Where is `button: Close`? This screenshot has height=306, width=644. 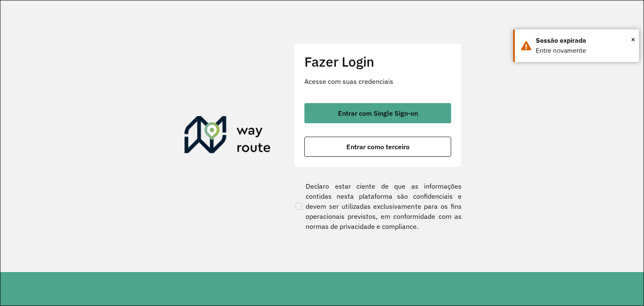
button: Close is located at coordinates (633, 39).